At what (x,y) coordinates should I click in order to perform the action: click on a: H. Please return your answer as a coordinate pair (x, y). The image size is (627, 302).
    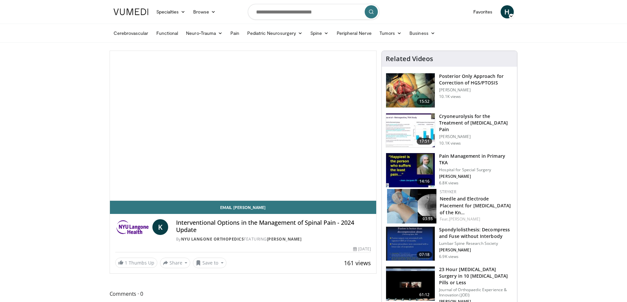
    Looking at the image, I should click on (507, 12).